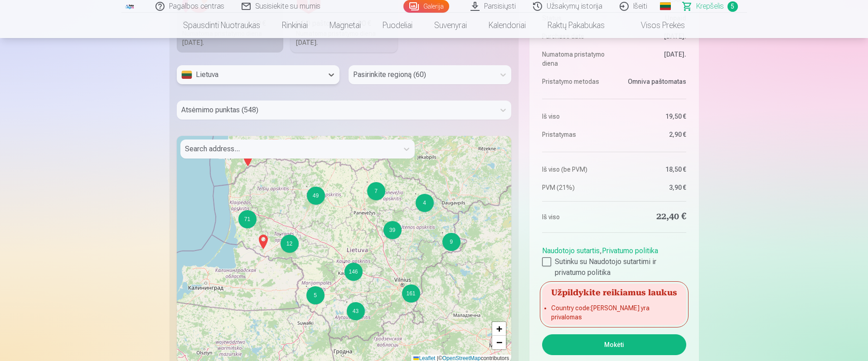 Image resolution: width=868 pixels, height=361 pixels. What do you see at coordinates (576, 170) in the screenshot?
I see `dt: Iš viso (be PVM)` at bounding box center [576, 170].